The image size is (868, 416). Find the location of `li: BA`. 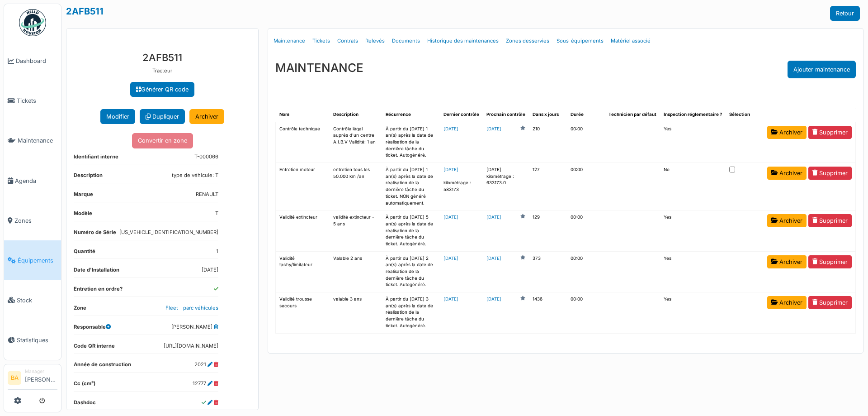

li: BA is located at coordinates (14, 378).